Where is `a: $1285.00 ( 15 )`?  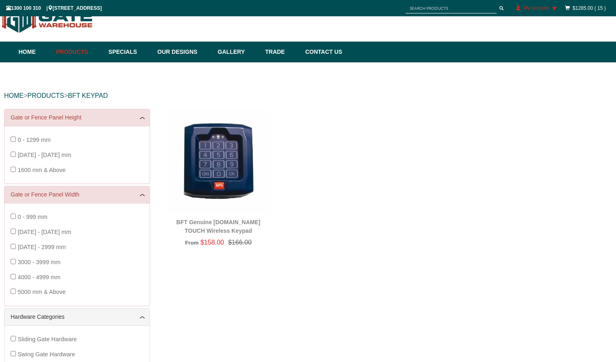 a: $1285.00 ( 15 ) is located at coordinates (589, 8).